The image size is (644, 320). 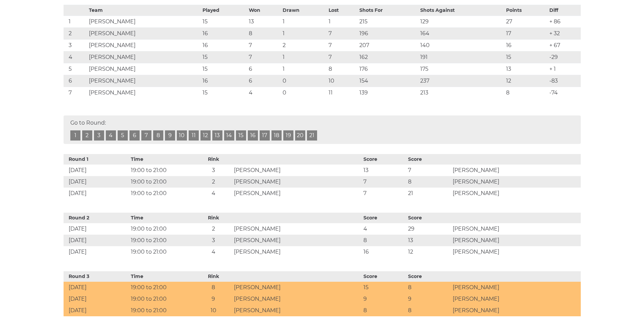 What do you see at coordinates (564, 10) in the screenshot?
I see `th: Diff` at bounding box center [564, 10].